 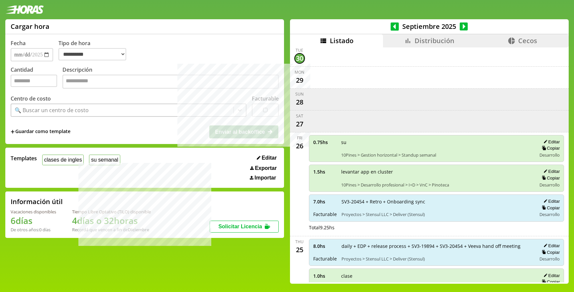 What do you see at coordinates (325, 276) in the screenshot?
I see `span: 1.0 hs` at bounding box center [325, 276].